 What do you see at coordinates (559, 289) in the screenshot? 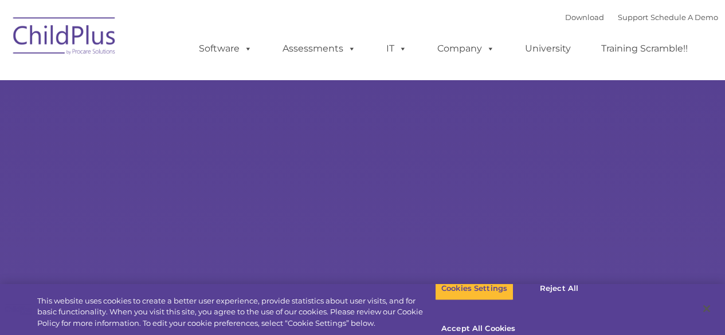
I see `button: Reject All` at bounding box center [559, 289].